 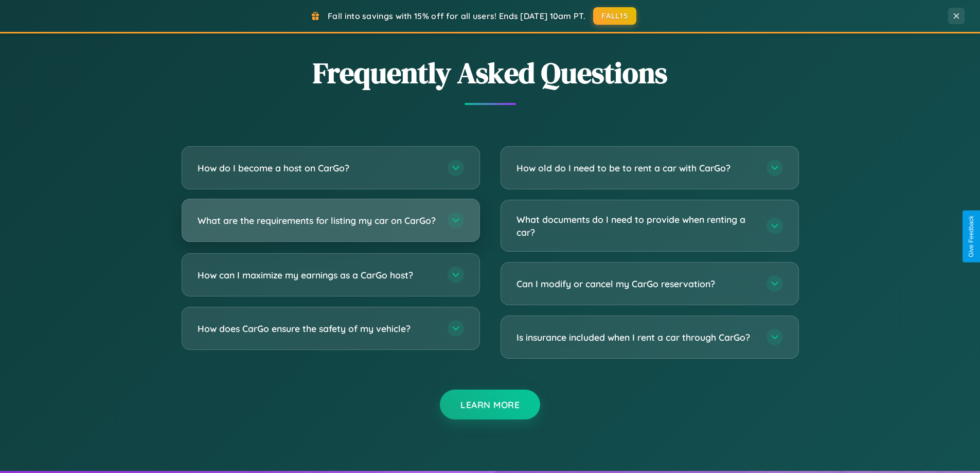 What do you see at coordinates (971, 236) in the screenshot?
I see `div: Give Feedback` at bounding box center [971, 236].